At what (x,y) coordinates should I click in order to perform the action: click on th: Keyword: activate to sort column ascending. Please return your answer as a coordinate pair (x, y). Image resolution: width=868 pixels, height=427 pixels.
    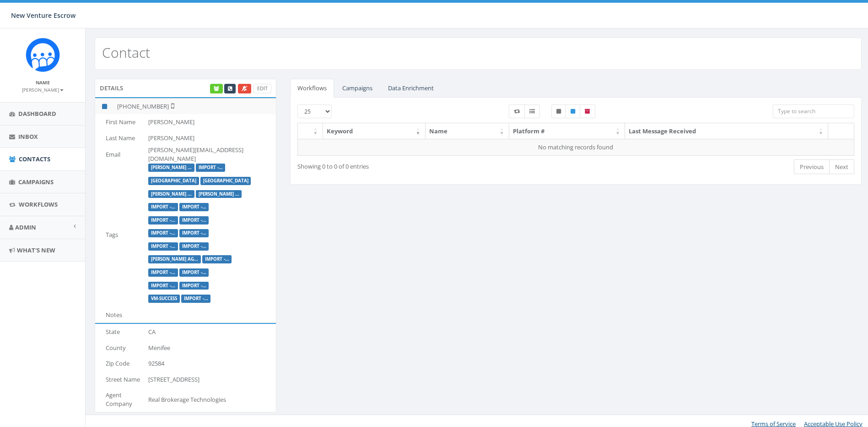
    Looking at the image, I should click on (374, 131).